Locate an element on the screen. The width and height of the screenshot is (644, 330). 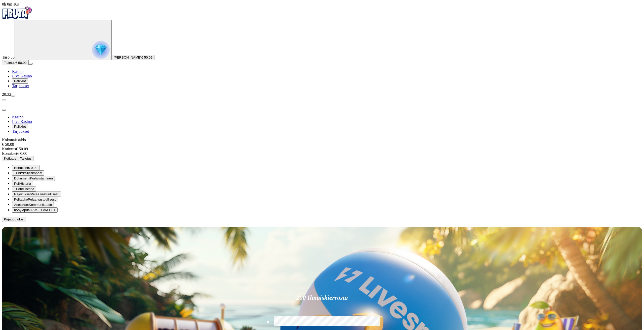
nav: Primary is located at coordinates (322, 48).